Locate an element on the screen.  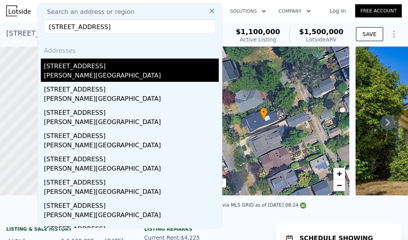
span: $1,500,000 is located at coordinates (321, 31).